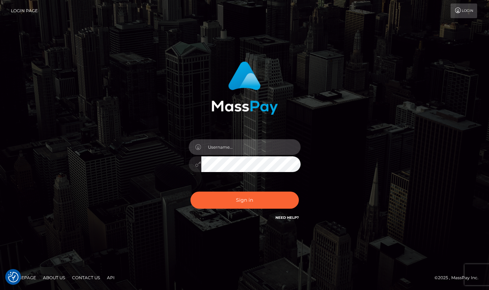 The width and height of the screenshot is (489, 290). Describe the element at coordinates (245, 88) in the screenshot. I see `img: MassPay Login` at that location.